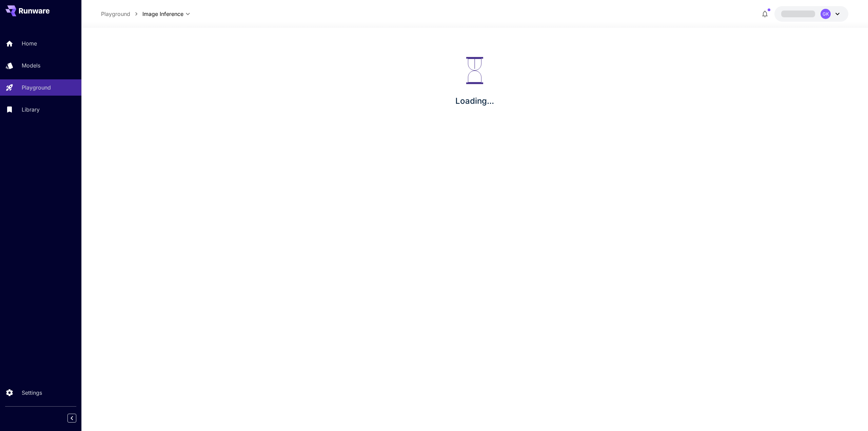 This screenshot has width=868, height=431. What do you see at coordinates (32, 393) in the screenshot?
I see `p: Settings` at bounding box center [32, 393].